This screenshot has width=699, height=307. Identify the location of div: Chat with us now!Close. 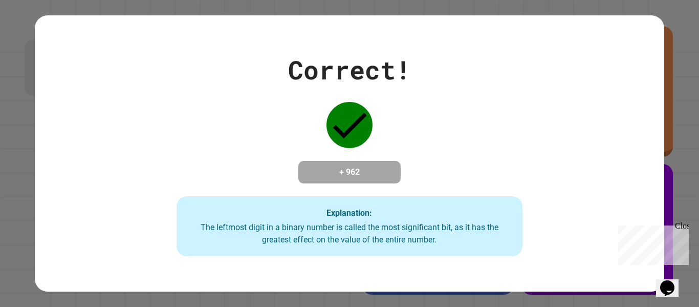
(37, 34).